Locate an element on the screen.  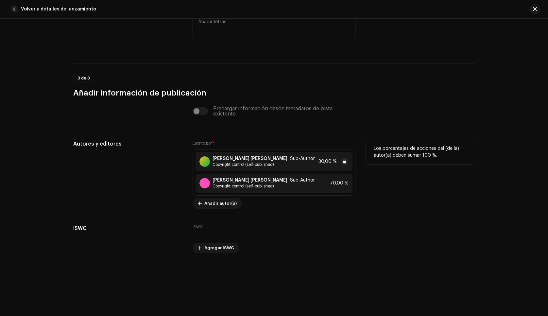
label: ISWC is located at coordinates (198, 227).